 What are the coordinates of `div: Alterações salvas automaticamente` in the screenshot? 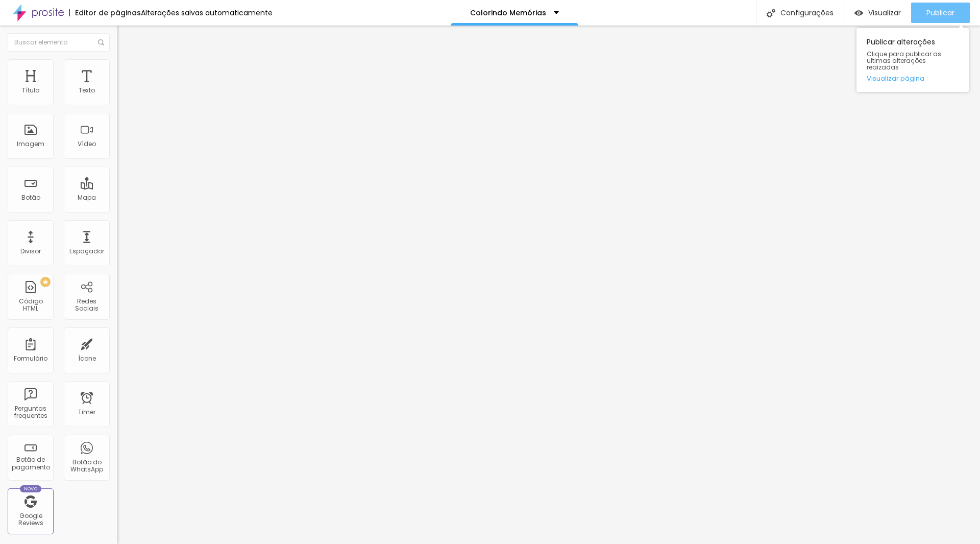 It's located at (206, 13).